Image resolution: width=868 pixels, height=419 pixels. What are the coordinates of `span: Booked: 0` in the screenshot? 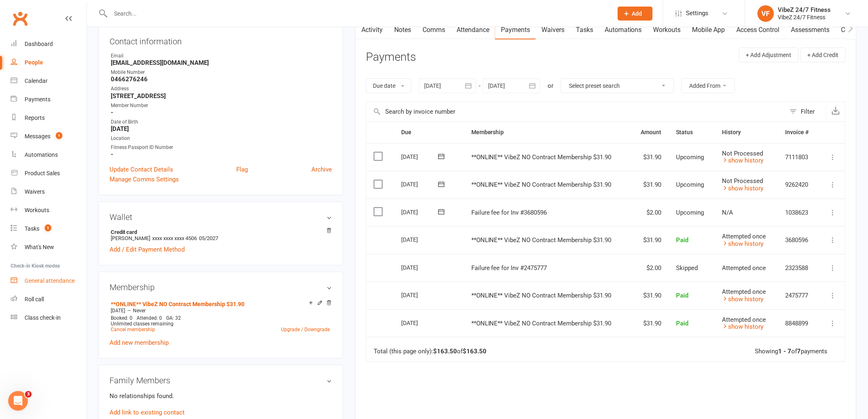 It's located at (121, 318).